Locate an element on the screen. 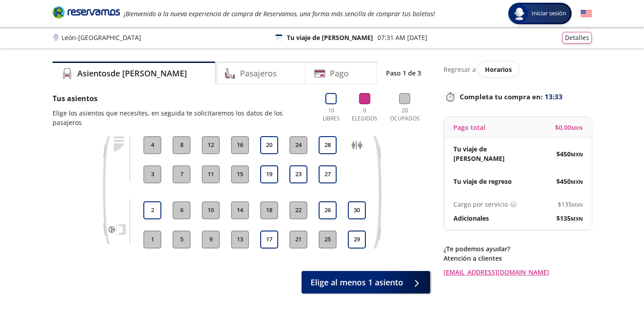  button: 30 is located at coordinates (357, 210).